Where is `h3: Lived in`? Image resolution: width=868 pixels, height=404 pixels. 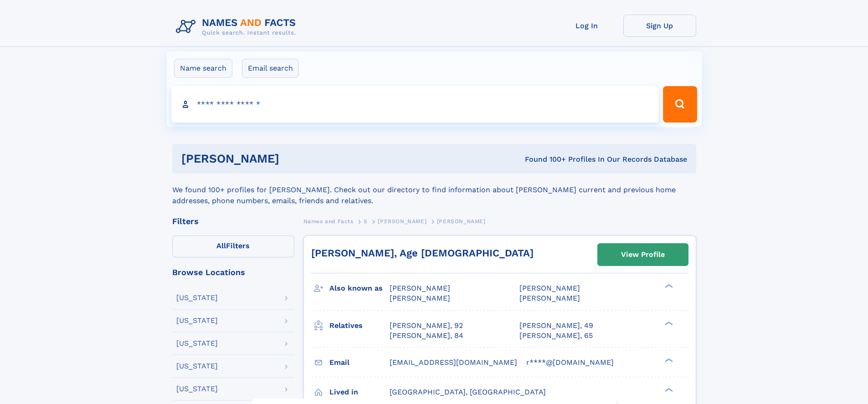
h3: Lived in is located at coordinates (360, 392).